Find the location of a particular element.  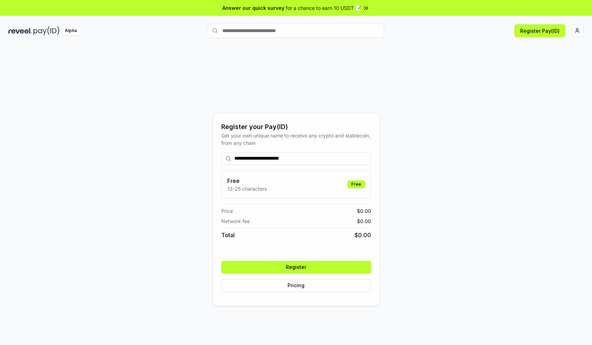

p: 13-25 characters is located at coordinates (247, 188).